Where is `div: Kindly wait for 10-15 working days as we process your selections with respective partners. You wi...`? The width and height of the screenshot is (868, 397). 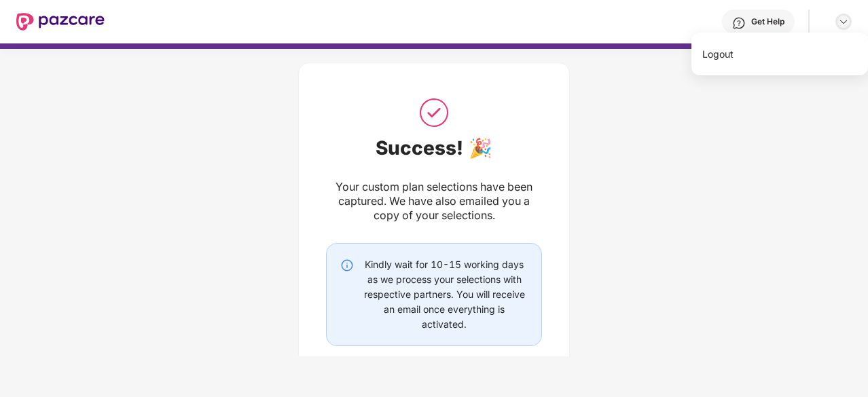
div: Kindly wait for 10-15 working days as we process your selections with respective partners. You wi... is located at coordinates (444, 294).